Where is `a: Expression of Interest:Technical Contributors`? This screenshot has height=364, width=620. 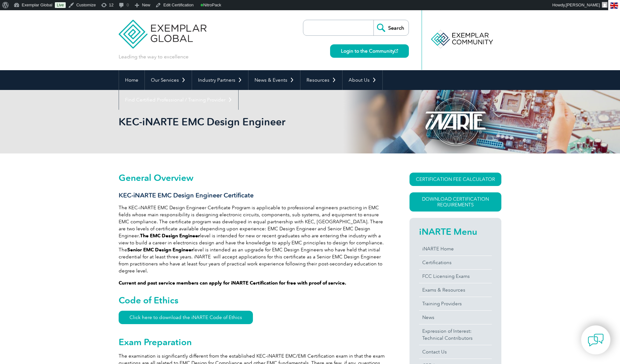 a: Expression of Interest:Technical Contributors is located at coordinates (455, 334).